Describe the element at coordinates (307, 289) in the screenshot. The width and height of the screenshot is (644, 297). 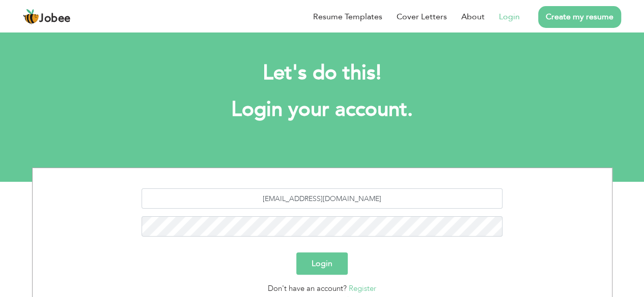
I see `span: Don't have an account?` at that location.